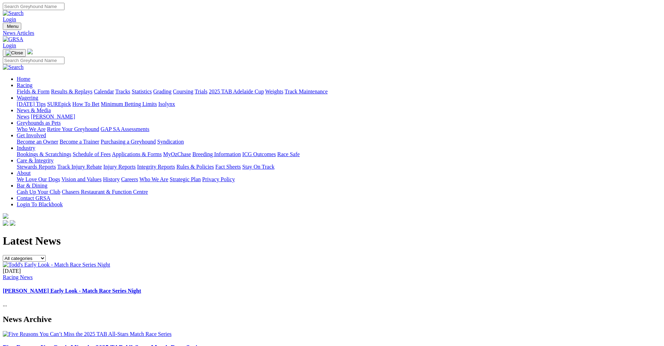 The image size is (664, 346). Describe the element at coordinates (31, 135) in the screenshot. I see `a: Get Involved` at that location.